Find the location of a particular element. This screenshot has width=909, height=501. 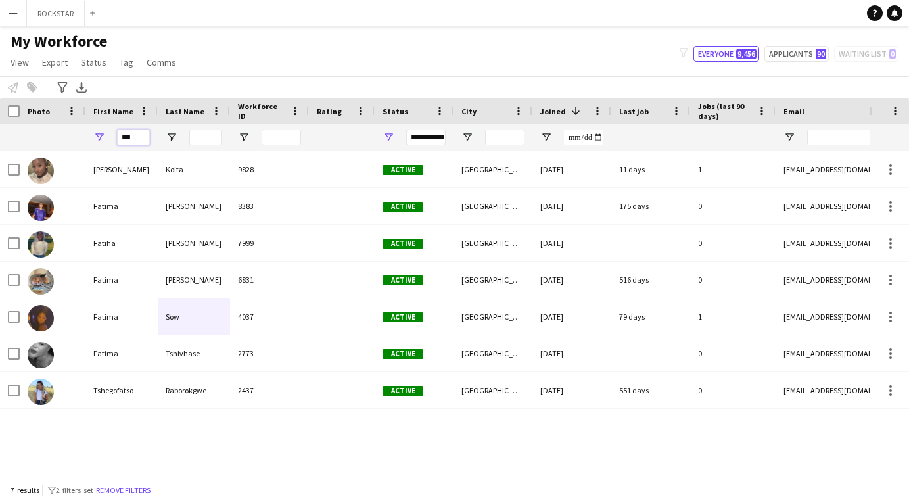

button: Remove filters is located at coordinates (123, 490).